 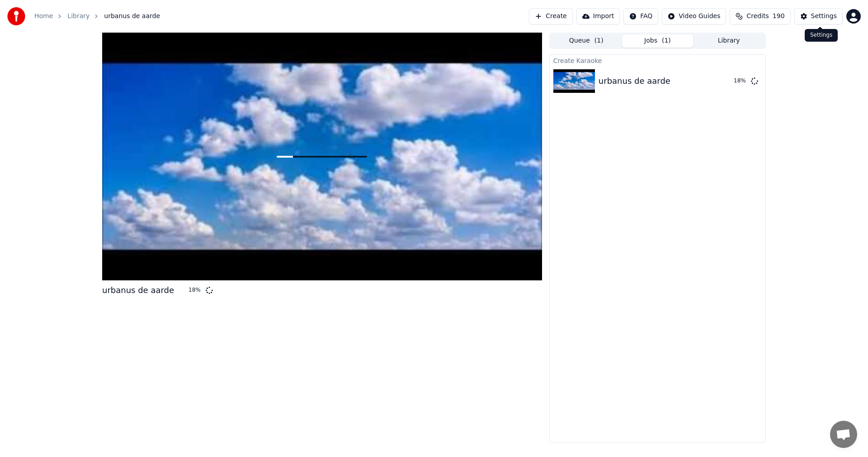 What do you see at coordinates (760, 16) in the screenshot?
I see `button: Credits190` at bounding box center [760, 16].